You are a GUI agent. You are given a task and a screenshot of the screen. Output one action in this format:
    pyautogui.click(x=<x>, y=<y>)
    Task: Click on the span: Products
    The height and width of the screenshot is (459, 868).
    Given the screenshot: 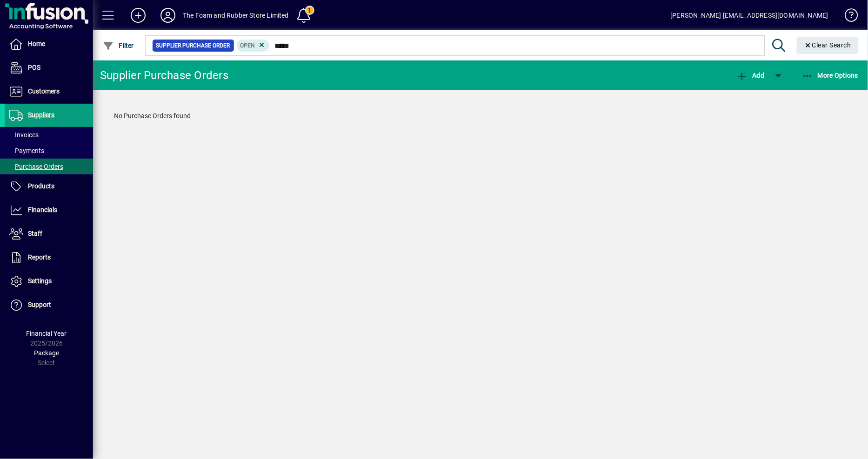 What is the action you would take?
    pyautogui.click(x=41, y=186)
    